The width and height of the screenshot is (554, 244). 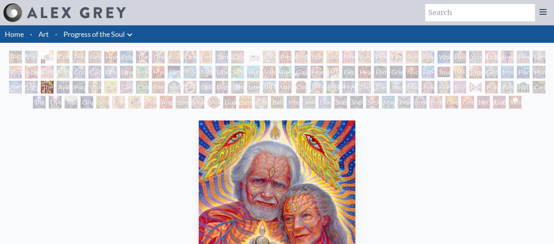 What do you see at coordinates (491, 87) in the screenshot?
I see `div: Praying Hands` at bounding box center [491, 87].